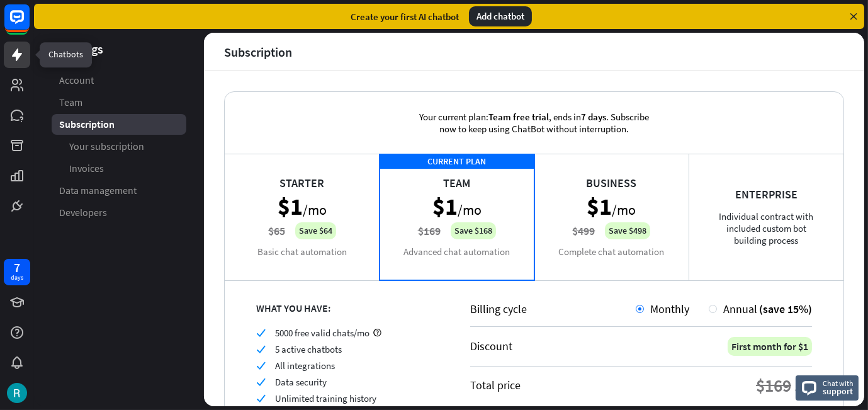 The height and width of the screenshot is (410, 868). Describe the element at coordinates (774, 386) in the screenshot. I see `div: $169` at that location.